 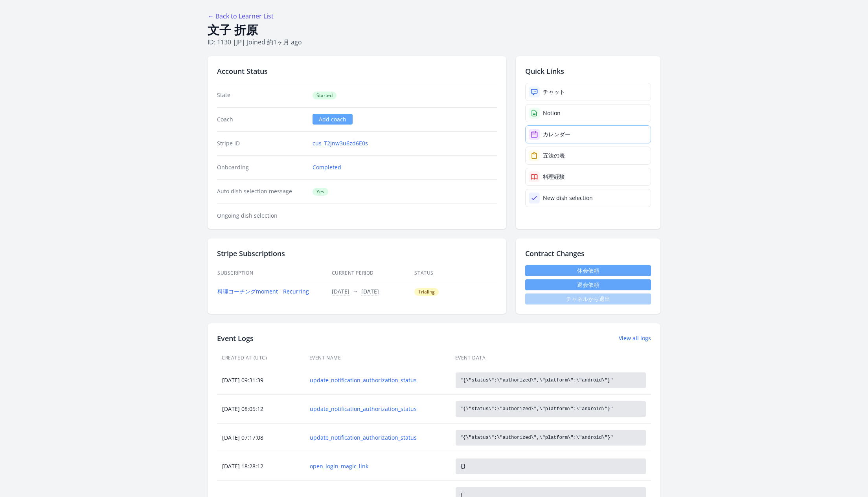 I want to click on span: チャネルから退出, so click(x=588, y=299).